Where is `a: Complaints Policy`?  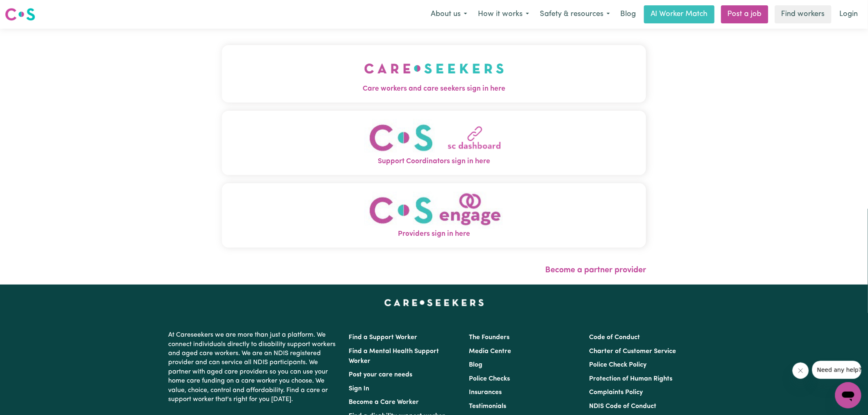 a: Complaints Policy is located at coordinates (616, 393).